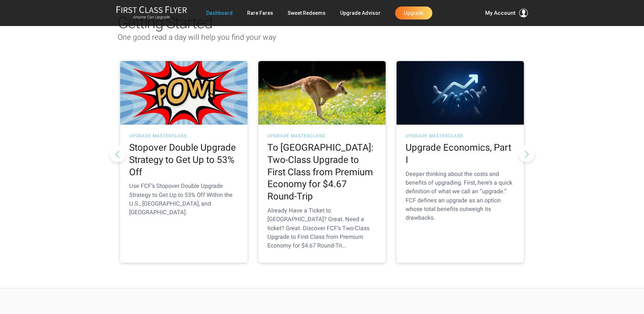 Image resolution: width=644 pixels, height=314 pixels. I want to click on p: Deeper thinking about the costs and benefits of upgrading. First, here’s a quick definition of wh..., so click(460, 196).